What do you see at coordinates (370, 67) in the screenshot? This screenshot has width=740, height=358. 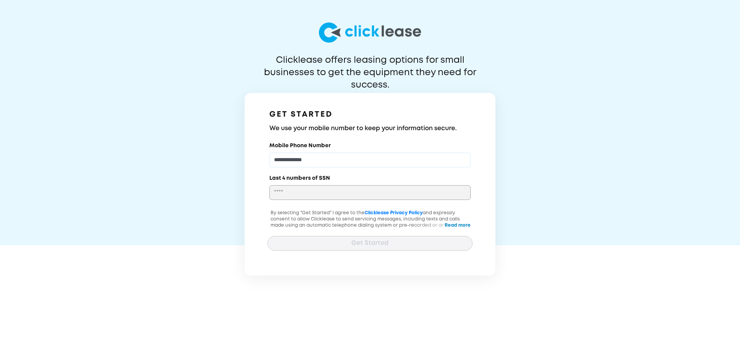 I see `p: Clicklease offers leasing options for small businesses to get the equipment they need for success.` at bounding box center [370, 67].